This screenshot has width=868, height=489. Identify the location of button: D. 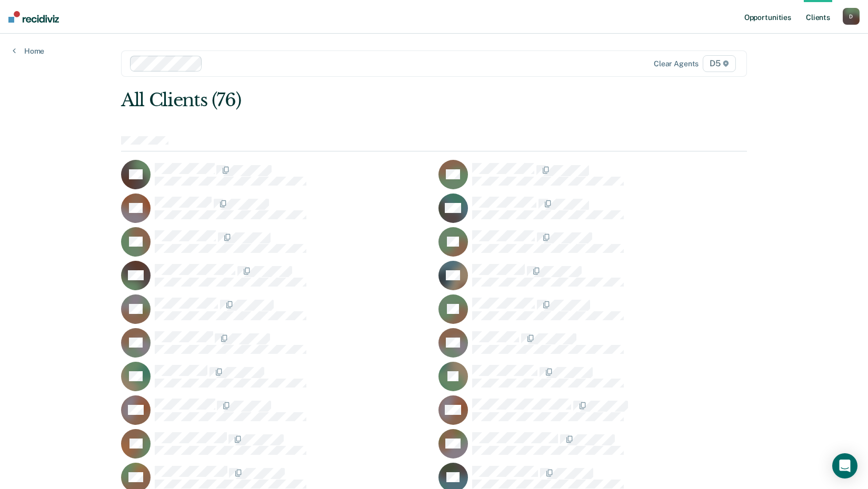
(851, 16).